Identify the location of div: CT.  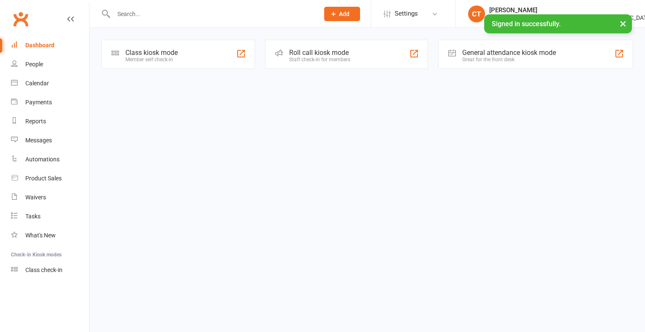
(477, 14).